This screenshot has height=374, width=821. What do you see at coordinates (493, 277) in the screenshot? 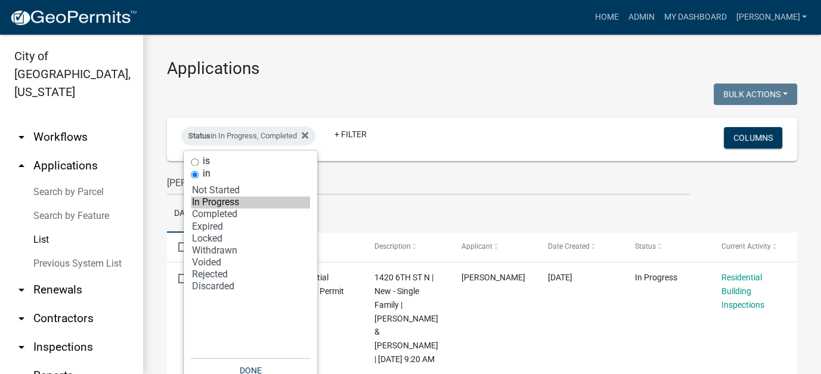
I see `span: Mike` at bounding box center [493, 277].